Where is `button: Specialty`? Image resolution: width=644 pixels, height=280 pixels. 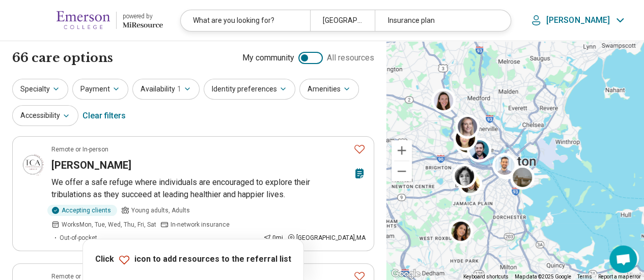
button: Specialty is located at coordinates (40, 89).